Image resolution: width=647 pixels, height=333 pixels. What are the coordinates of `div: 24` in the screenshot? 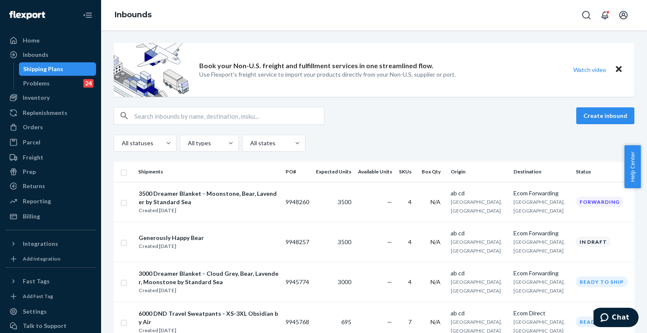 It's located at (89, 83).